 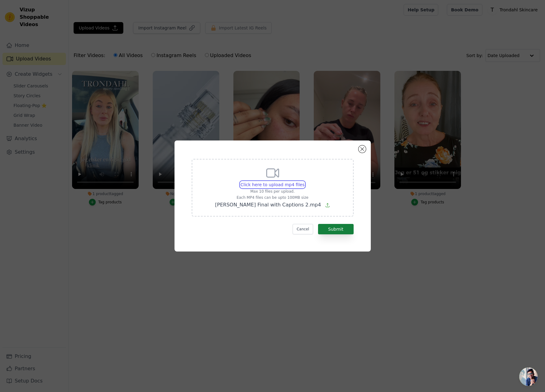 What do you see at coordinates (303, 229) in the screenshot?
I see `button: Cancel` at bounding box center [303, 229].